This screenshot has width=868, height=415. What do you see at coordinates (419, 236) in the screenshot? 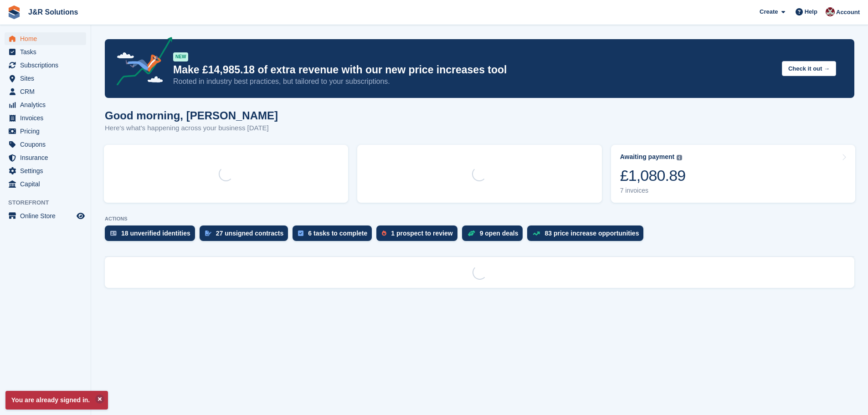
I see `a: 1 prospect to review` at bounding box center [419, 236].